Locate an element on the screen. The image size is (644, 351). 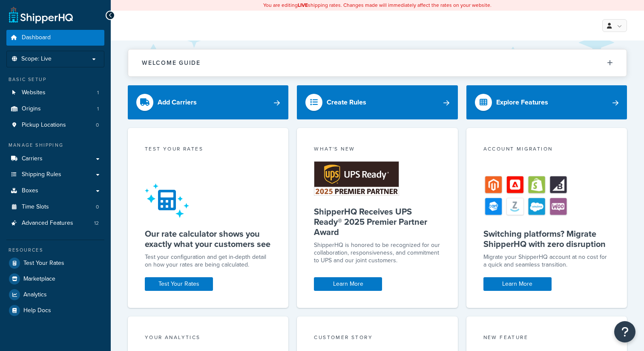
div: Manage Shipping is located at coordinates (56, 145).